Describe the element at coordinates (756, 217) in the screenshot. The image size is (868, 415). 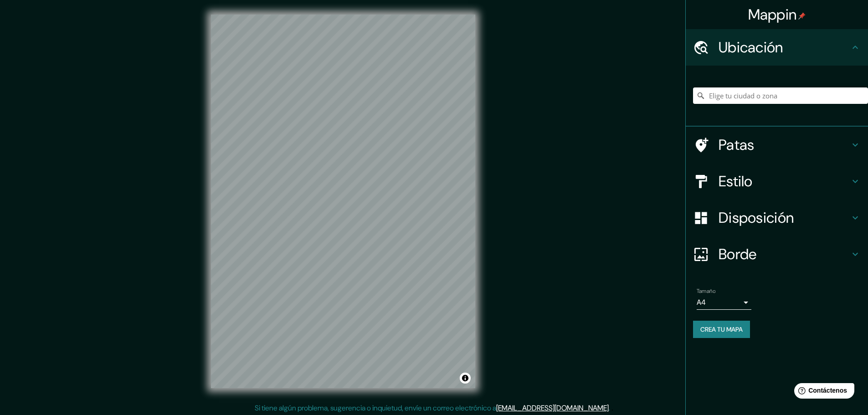
I see `font: Disposición` at that location.